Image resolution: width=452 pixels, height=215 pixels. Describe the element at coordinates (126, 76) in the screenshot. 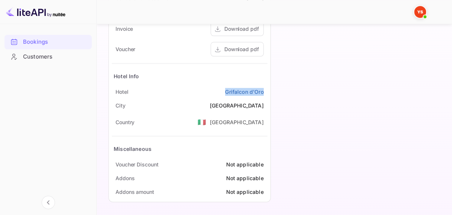

I see `div: Hotel Info` at that location.